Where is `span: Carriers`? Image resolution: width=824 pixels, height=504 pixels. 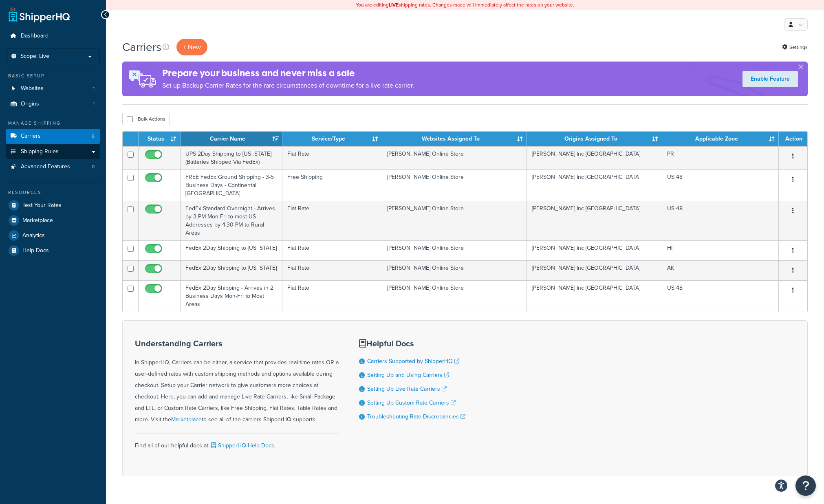 span: Carriers is located at coordinates (30, 136).